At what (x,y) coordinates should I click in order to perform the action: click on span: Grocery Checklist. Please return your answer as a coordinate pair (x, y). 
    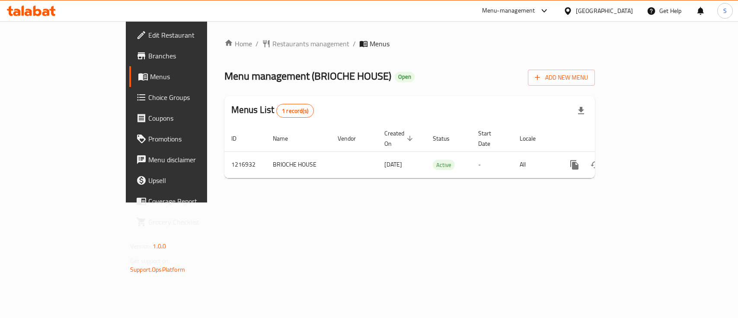
    Looking at the image, I should click on (195, 222).